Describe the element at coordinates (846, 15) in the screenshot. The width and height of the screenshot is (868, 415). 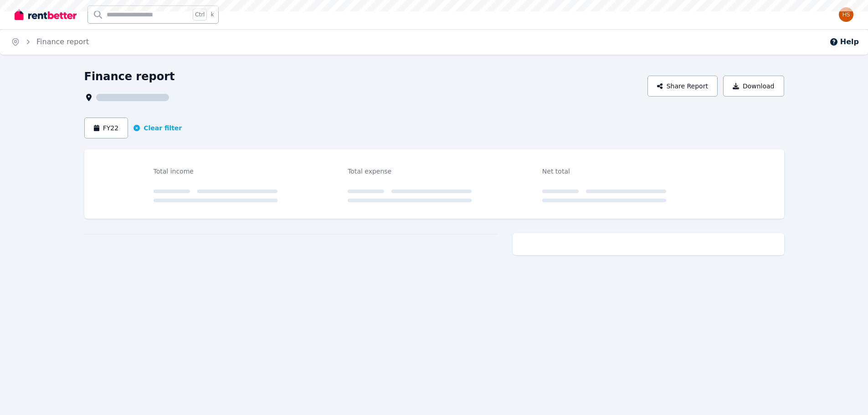
I see `img: Harshil Shah` at that location.